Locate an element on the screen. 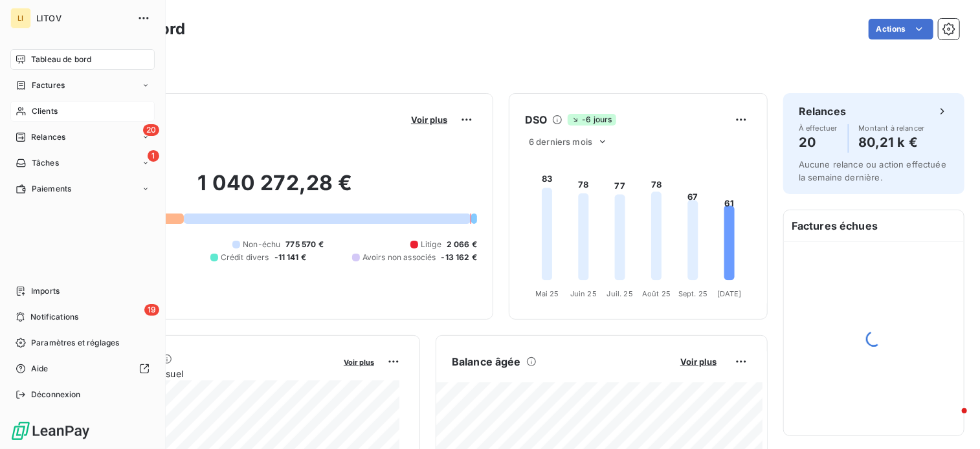 The image size is (980, 449). span: -6 jours is located at coordinates (592, 120).